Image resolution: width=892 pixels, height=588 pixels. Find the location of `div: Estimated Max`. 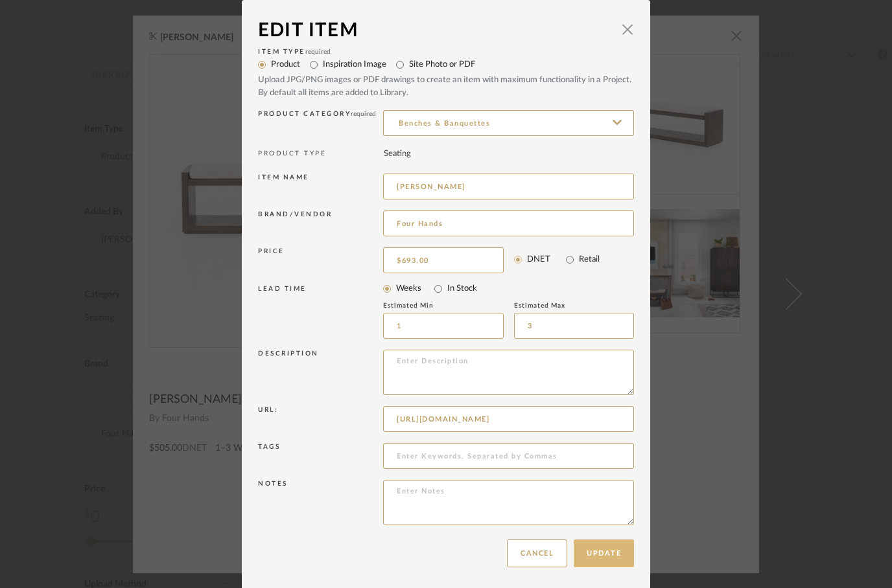

div: Estimated Max is located at coordinates (559, 306).